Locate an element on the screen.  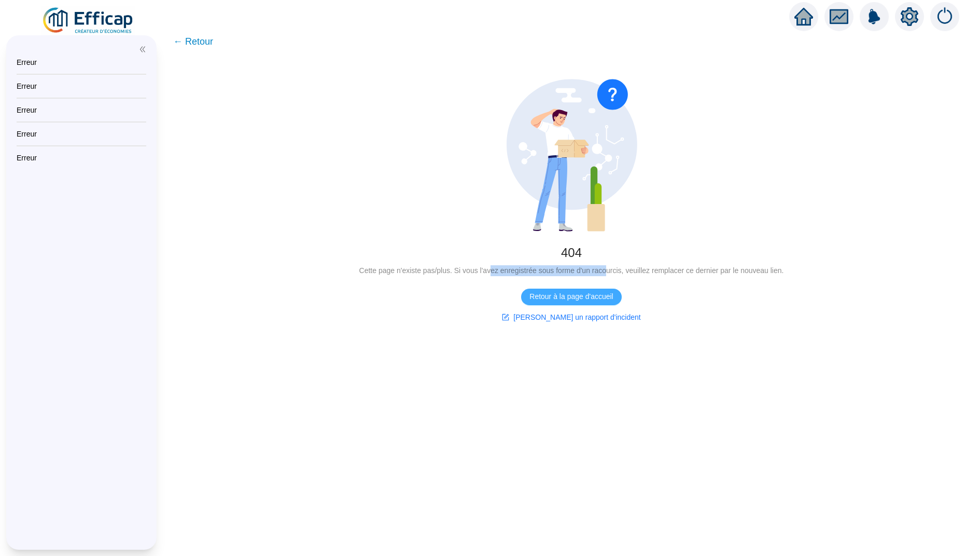
span: fund is located at coordinates (839, 16).